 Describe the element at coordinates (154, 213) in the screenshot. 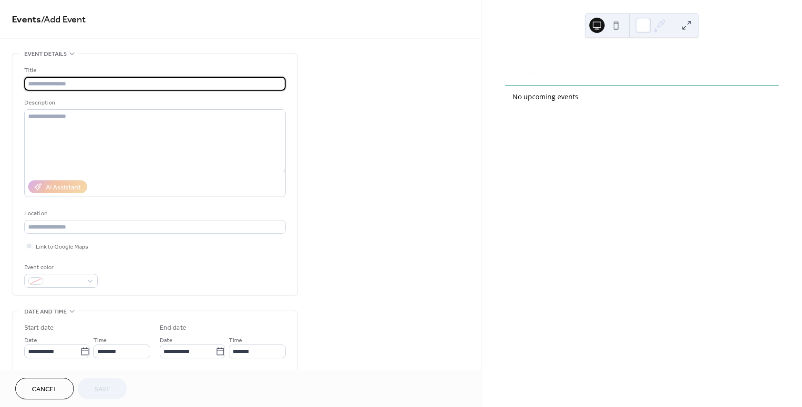

I see `div: Location` at that location.